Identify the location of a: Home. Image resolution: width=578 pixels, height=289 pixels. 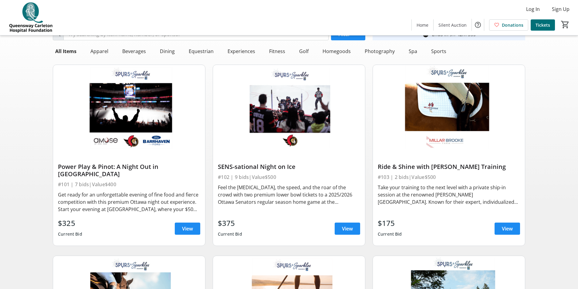
(422, 25).